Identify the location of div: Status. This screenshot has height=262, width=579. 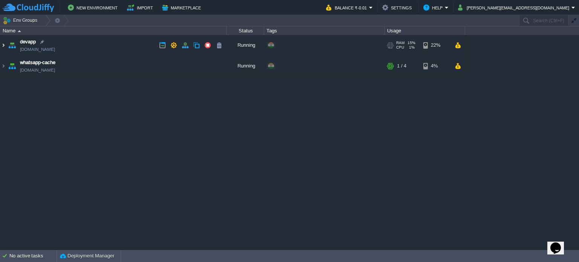
(245, 31).